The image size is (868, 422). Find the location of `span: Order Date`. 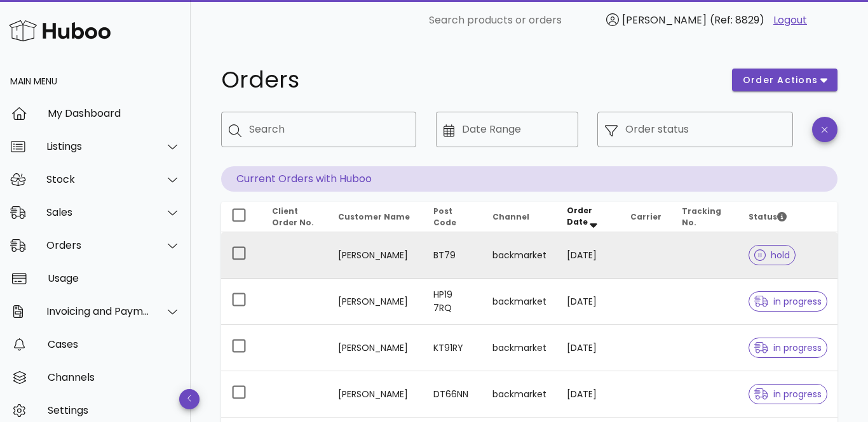

span: Order Date is located at coordinates (579, 216).